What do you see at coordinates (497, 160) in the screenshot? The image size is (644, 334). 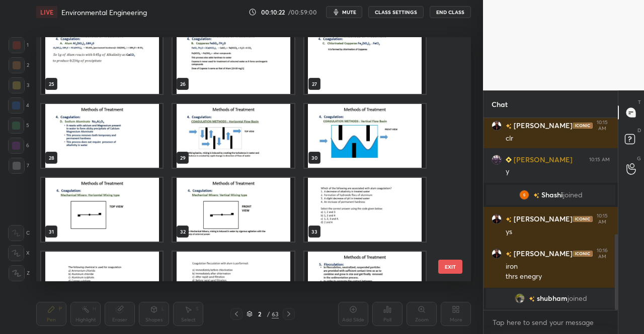 I see `img: 9f7879a67ec642af9c43663621f95cdf.jpg` at bounding box center [497, 160].